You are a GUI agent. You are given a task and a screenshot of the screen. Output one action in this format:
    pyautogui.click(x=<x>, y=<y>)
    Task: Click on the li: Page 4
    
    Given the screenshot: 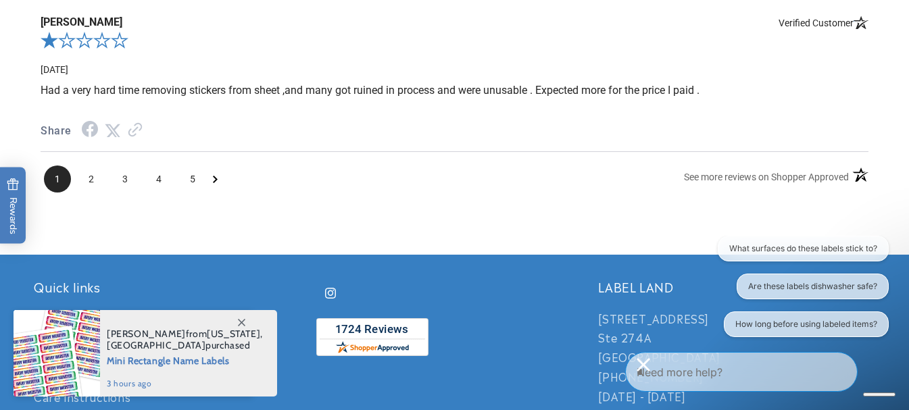 What is the action you would take?
    pyautogui.click(x=159, y=179)
    